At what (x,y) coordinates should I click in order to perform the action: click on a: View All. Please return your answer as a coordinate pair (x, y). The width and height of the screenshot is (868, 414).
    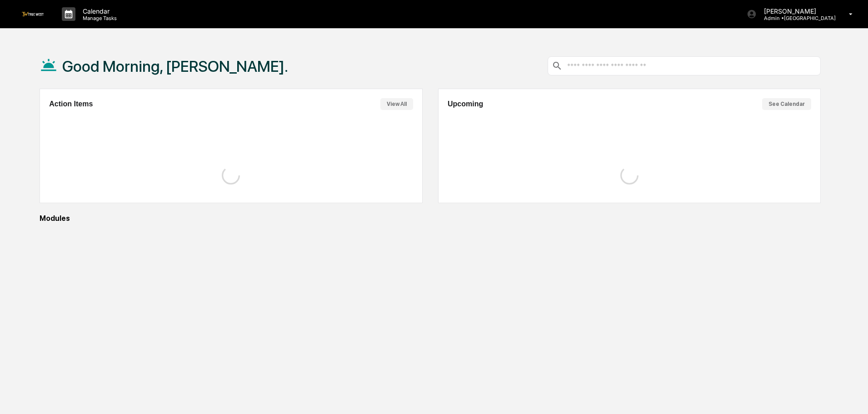
    Looking at the image, I should click on (396, 104).